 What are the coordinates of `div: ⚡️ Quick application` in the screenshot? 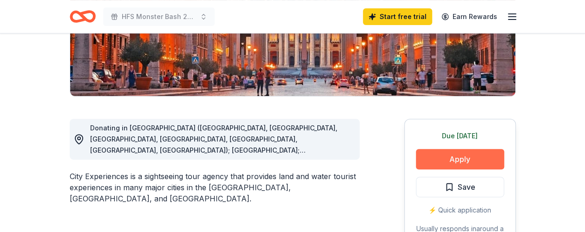 It's located at (460, 210).